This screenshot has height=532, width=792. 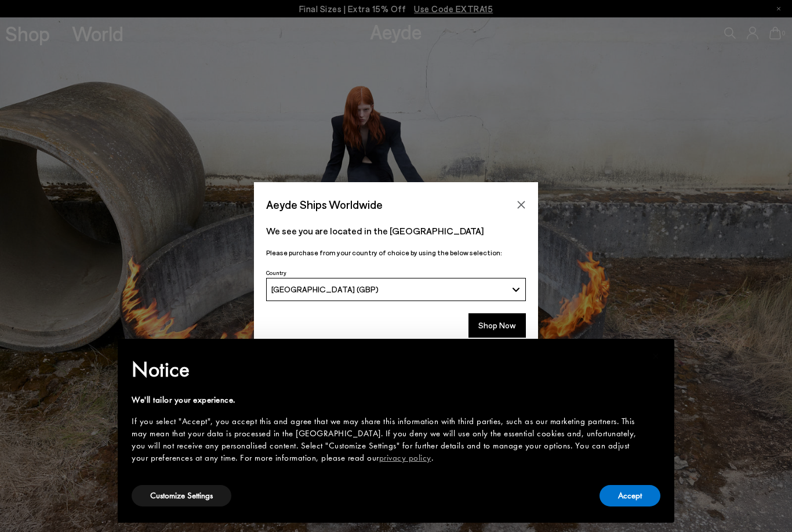 I want to click on div: If you select "Accept", you accept this and agree that we may share this information with third p..., so click(x=387, y=439).